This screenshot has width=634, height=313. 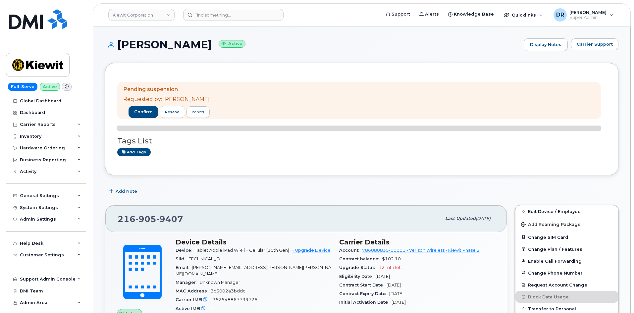 I want to click on span: Enable Call Forwarding, so click(x=555, y=261).